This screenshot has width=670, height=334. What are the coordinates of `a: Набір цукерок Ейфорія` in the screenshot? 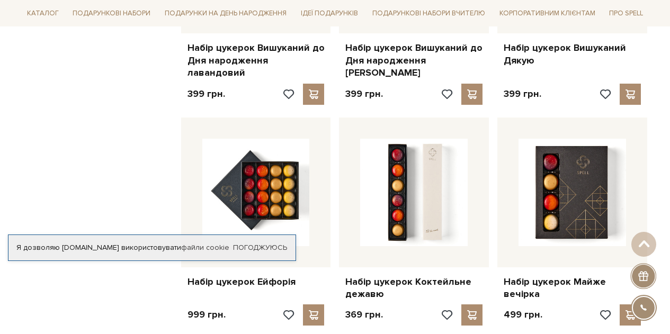 It's located at (256, 282).